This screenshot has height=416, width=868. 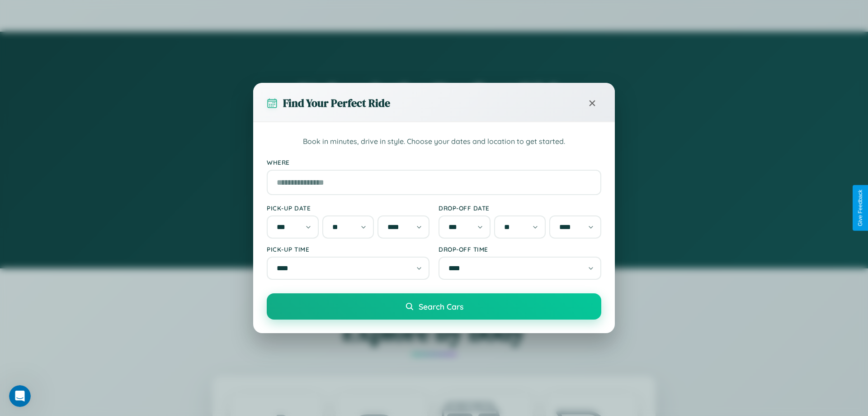 What do you see at coordinates (520, 249) in the screenshot?
I see `label: Drop-off Time` at bounding box center [520, 249].